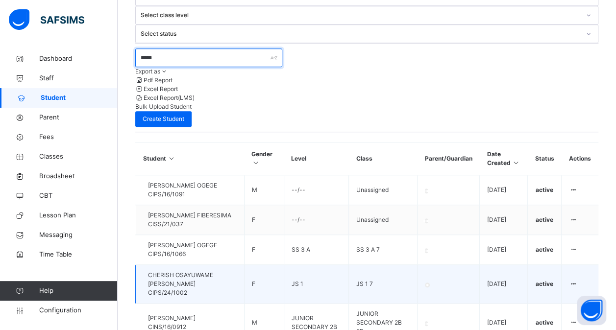 Image resolution: width=616 pixels, height=330 pixels. What do you see at coordinates (360, 15) in the screenshot?
I see `div: Select class level` at bounding box center [360, 15].